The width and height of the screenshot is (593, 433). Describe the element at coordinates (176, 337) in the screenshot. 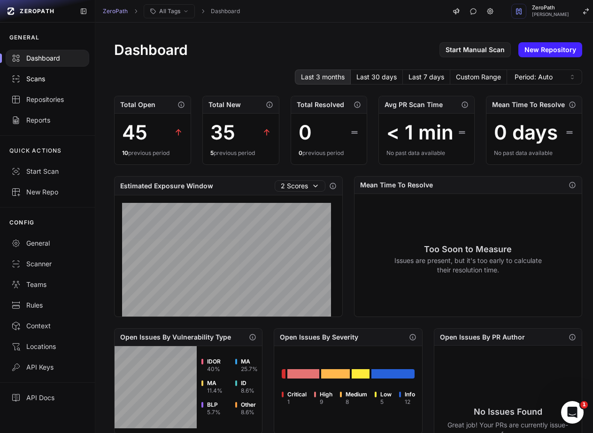

I see `h2: Open Issues By Vulnerability Type` at that location.